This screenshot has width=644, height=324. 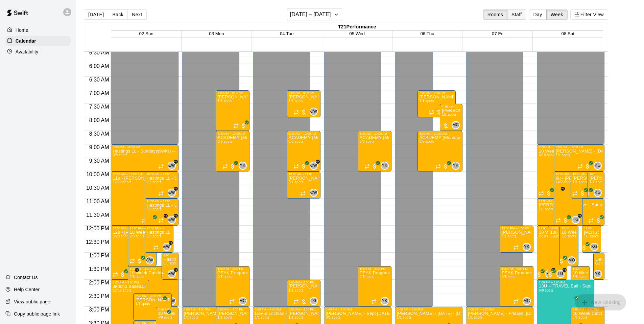 I want to click on div: 2:30 PM – 3:30 PM, so click(x=152, y=296).